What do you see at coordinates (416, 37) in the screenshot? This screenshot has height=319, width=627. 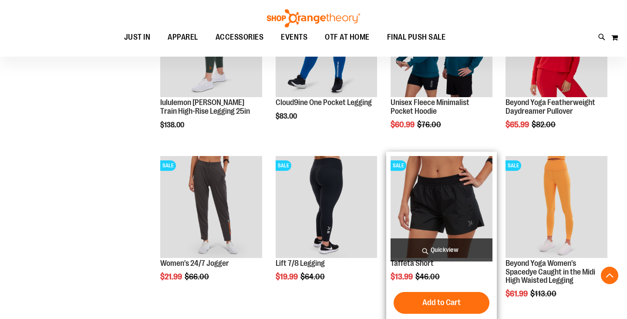 I see `a: FINAL PUSH SALE` at bounding box center [416, 37].